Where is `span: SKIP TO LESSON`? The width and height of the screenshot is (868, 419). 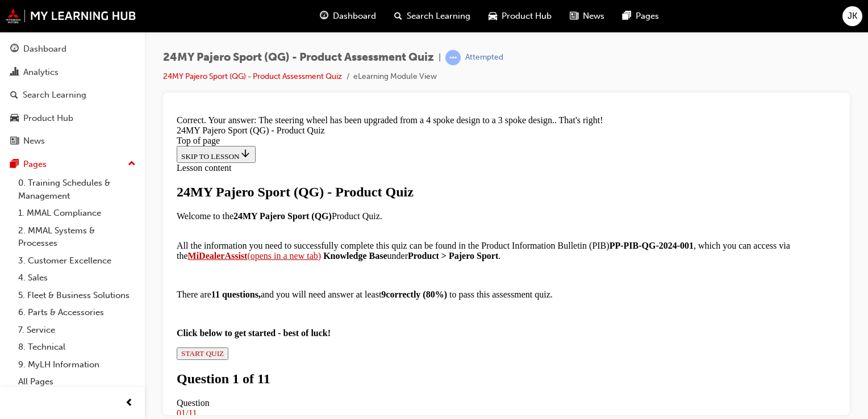 span: SKIP TO LESSON is located at coordinates (44, 46).